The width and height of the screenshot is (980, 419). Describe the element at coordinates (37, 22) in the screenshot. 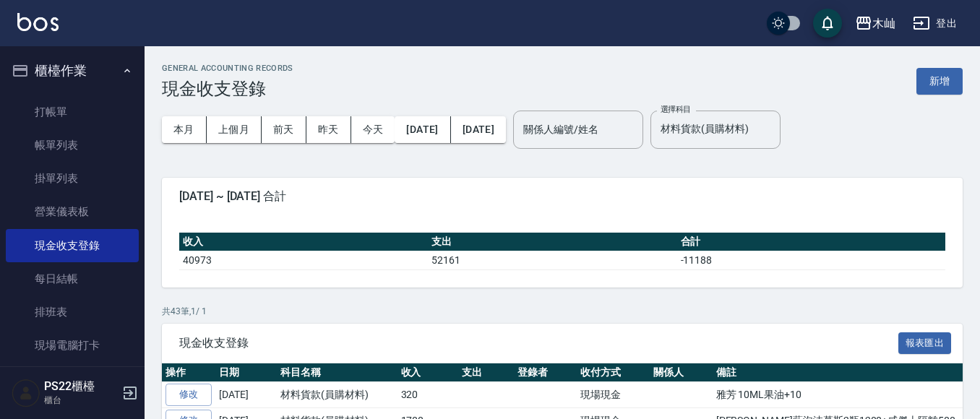

I see `img: Logo` at that location.